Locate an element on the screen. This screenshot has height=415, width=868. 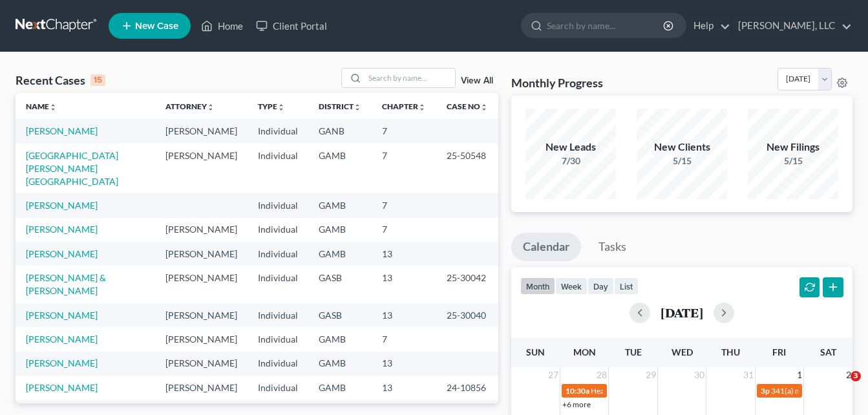
span: 10:30a is located at coordinates (577, 390).